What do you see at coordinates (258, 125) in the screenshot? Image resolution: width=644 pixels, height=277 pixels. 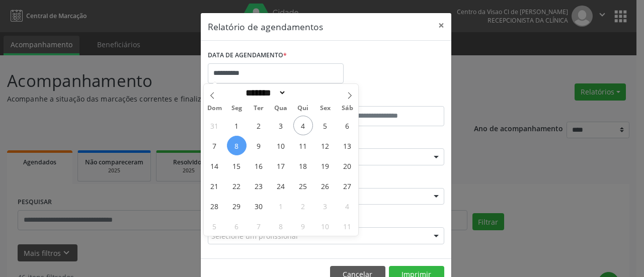 I see `span: Setembro 2, 2025` at bounding box center [258, 125].